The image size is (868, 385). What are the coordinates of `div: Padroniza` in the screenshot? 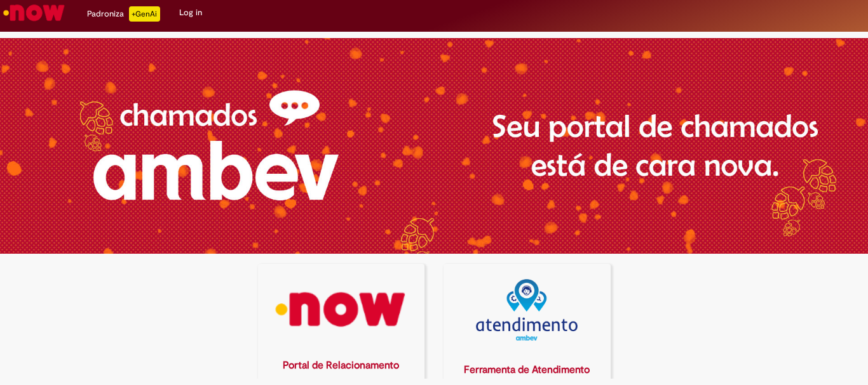 It's located at (123, 14).